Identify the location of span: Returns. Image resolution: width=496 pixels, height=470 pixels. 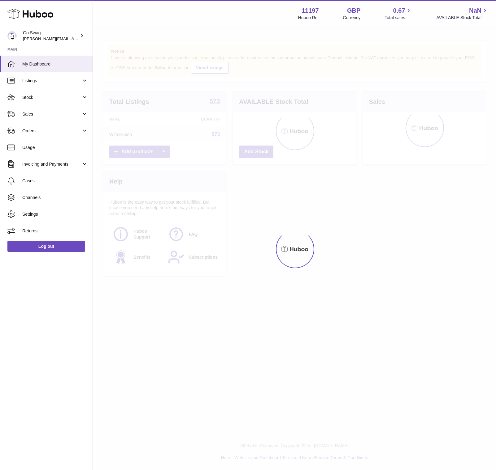
(55, 231).